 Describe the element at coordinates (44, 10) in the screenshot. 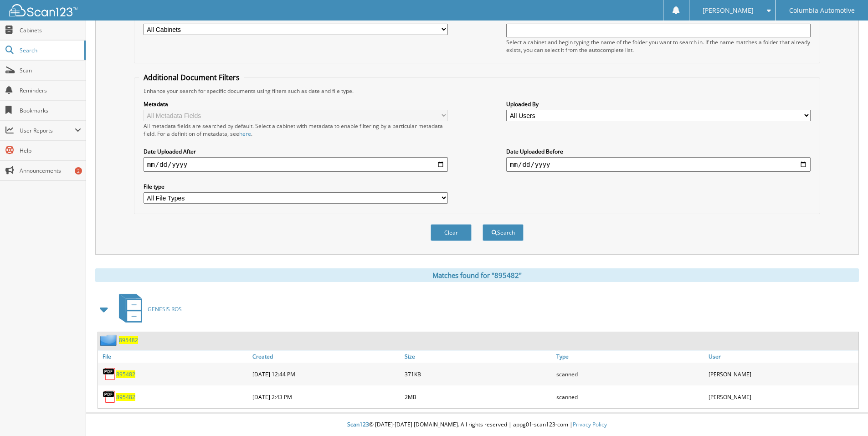

I see `img: scan123-logo-white.svg` at that location.